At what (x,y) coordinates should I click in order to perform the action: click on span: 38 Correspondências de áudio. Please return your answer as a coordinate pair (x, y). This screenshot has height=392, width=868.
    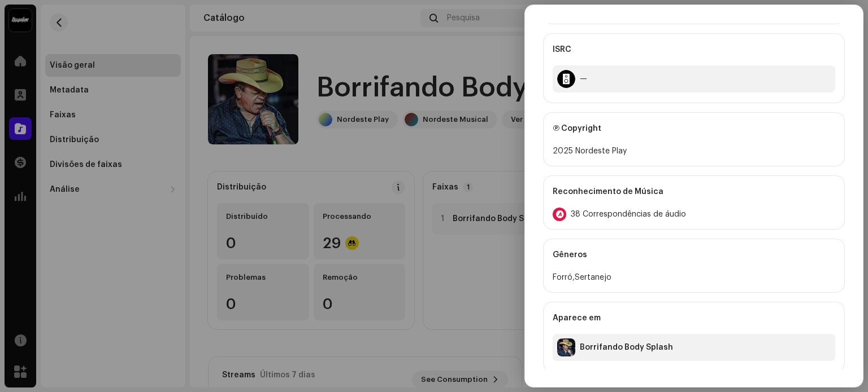
    Looking at the image, I should click on (628, 214).